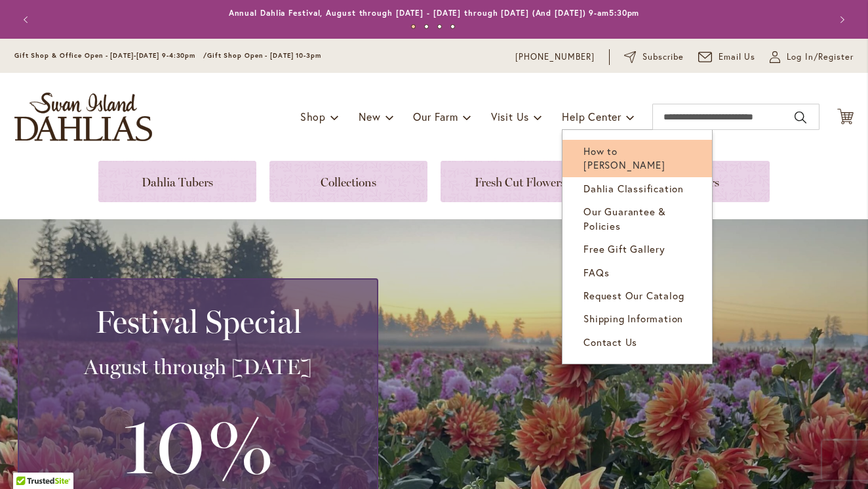 This screenshot has width=868, height=489. Describe the element at coordinates (812, 57) in the screenshot. I see `a: Log In/Register` at that location.